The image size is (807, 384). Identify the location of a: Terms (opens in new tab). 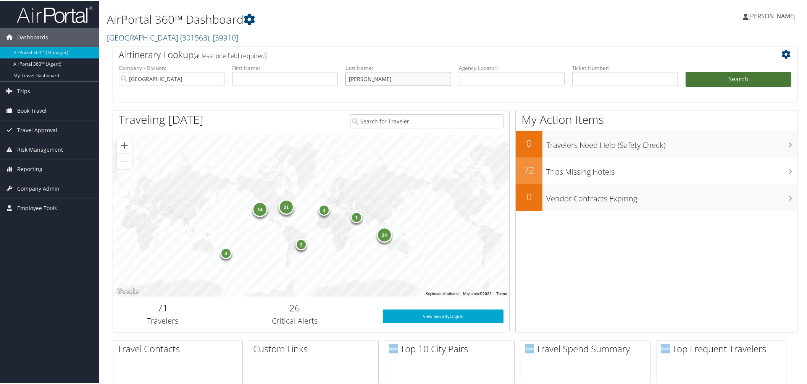
(502, 292).